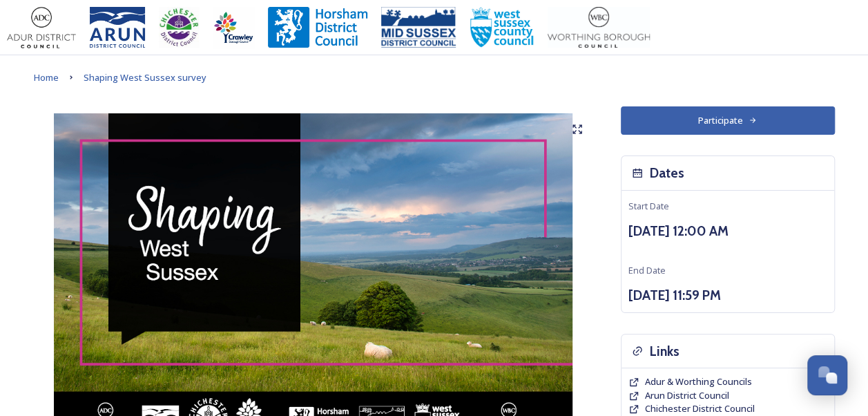 Image resolution: width=868 pixels, height=416 pixels. I want to click on a: Shaping West Sussex survey, so click(145, 78).